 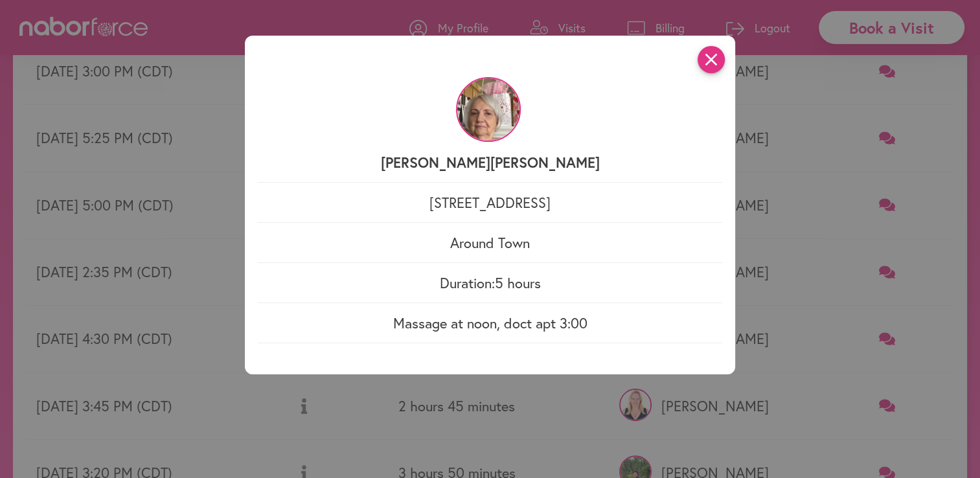 I want to click on p: Massage at noon, doct apt 3:00, so click(x=490, y=323).